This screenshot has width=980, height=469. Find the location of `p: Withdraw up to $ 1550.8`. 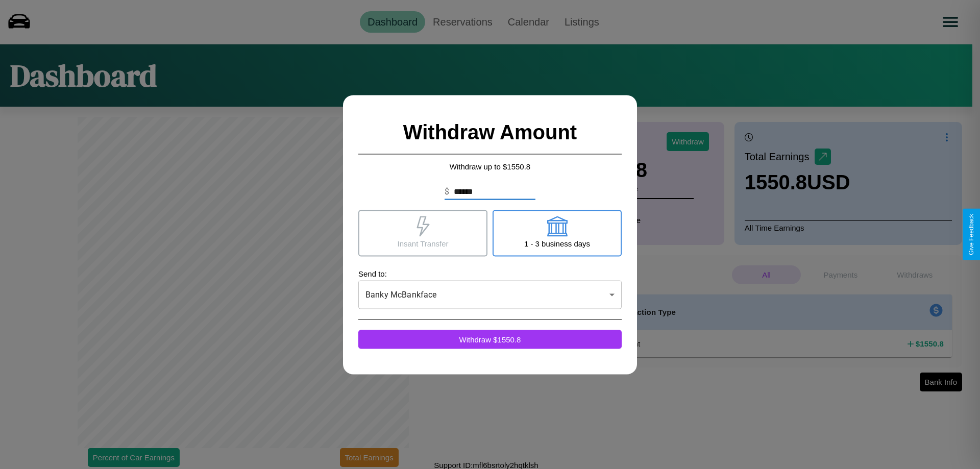

p: Withdraw up to $ 1550.8 is located at coordinates (490, 166).